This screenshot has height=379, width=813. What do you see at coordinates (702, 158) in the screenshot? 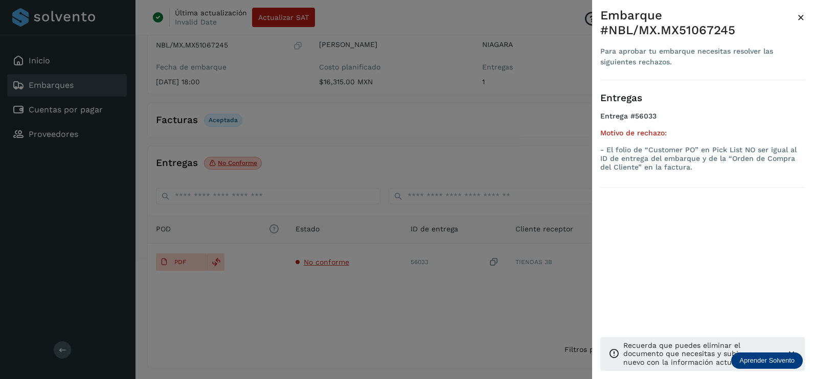
I see `p: - El folio de “Customer PO” en Pick List NO ser igual al ID de entrega del embarque y de la “Orde...` at bounding box center [702, 158].